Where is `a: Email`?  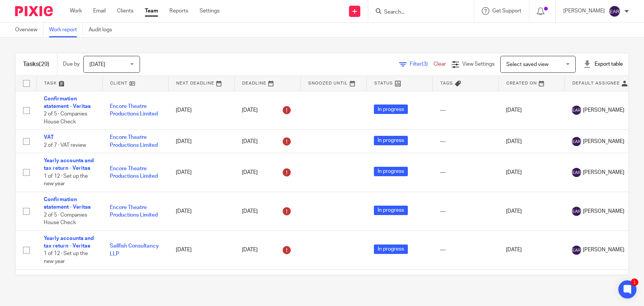 a: Email is located at coordinates (99, 11).